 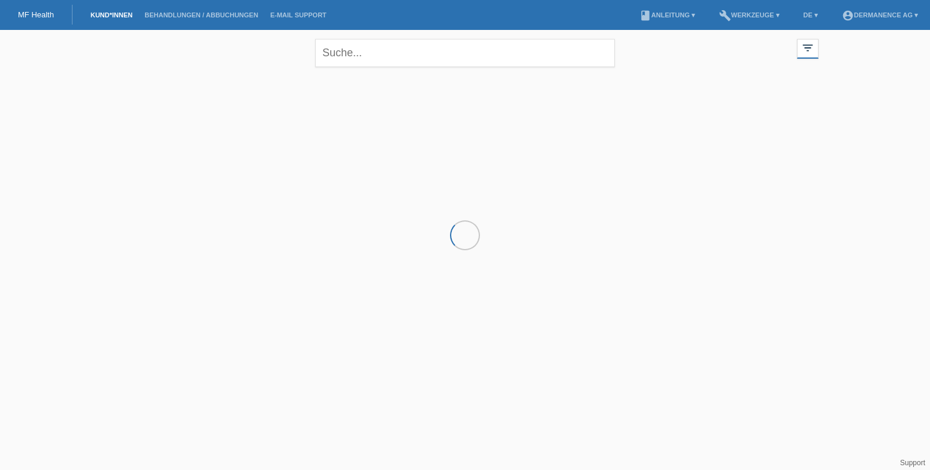 I want to click on input: Suche..., so click(x=465, y=53).